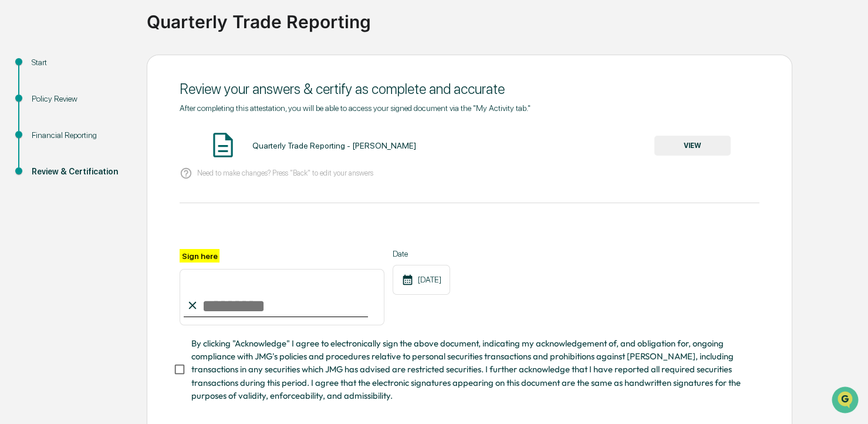 The height and width of the screenshot is (424, 868). What do you see at coordinates (49, 176) in the screenshot?
I see `span: Data Lookup` at bounding box center [49, 176].